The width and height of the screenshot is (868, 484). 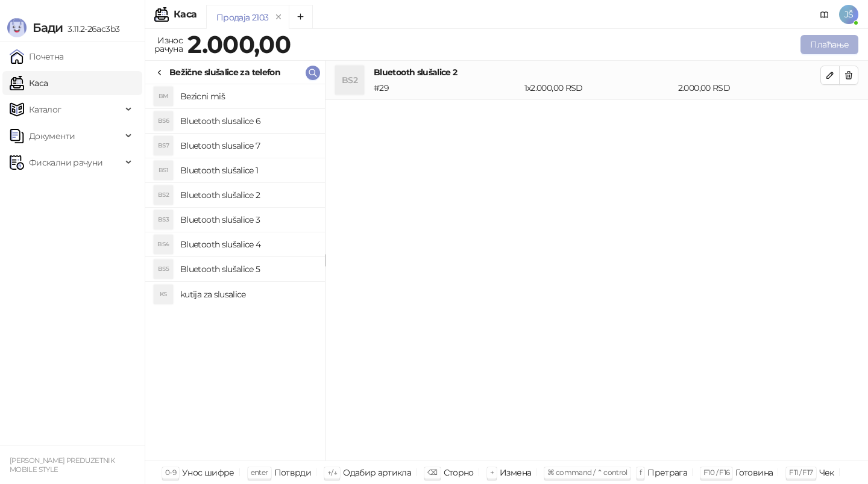 I want to click on h4: Bezicni miš, so click(x=248, y=96).